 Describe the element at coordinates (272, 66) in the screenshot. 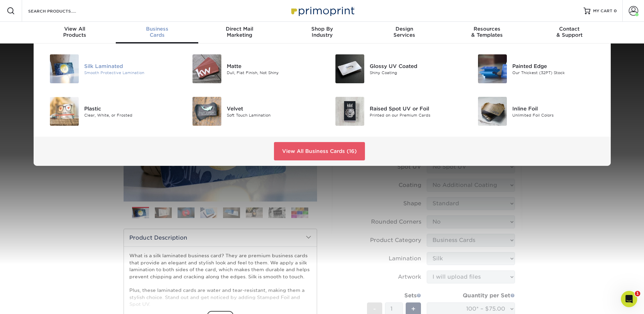

I see `div: Matte` at that location.